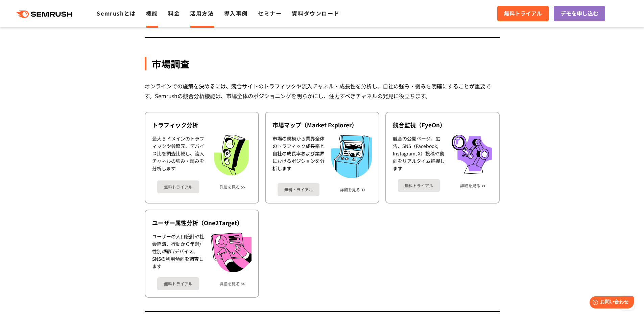 This screenshot has width=644, height=320. I want to click on a: 活用方法, so click(202, 13).